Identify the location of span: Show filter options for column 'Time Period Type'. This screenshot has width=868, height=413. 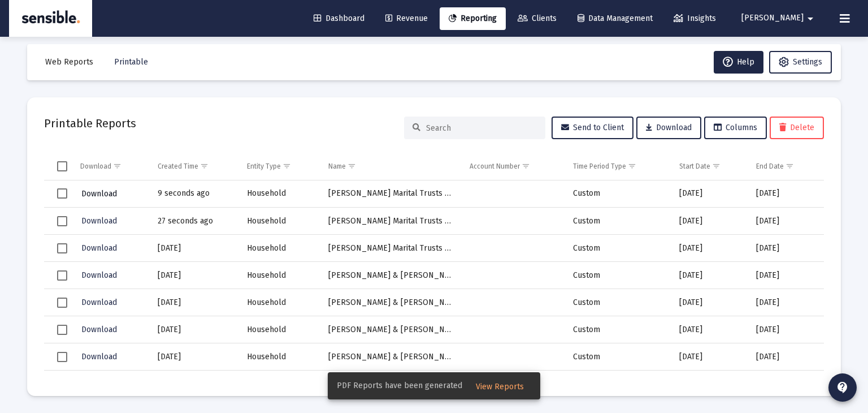
(632, 165).